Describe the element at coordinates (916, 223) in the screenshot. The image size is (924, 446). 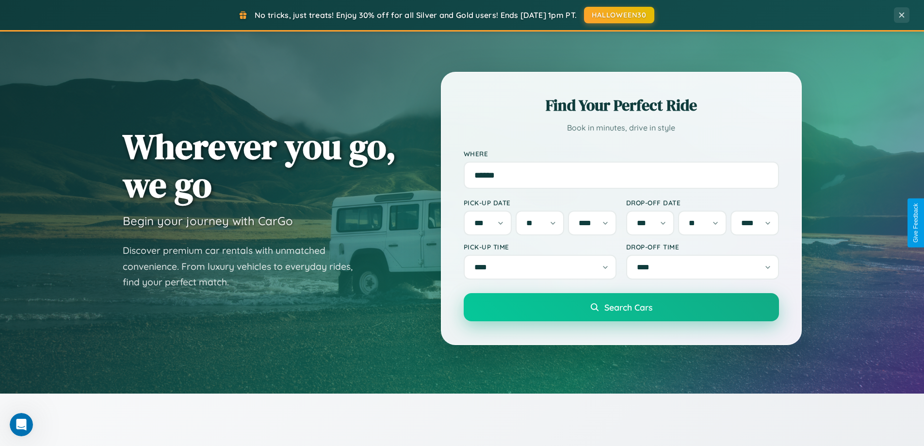
I see `div: Give Feedback` at that location.